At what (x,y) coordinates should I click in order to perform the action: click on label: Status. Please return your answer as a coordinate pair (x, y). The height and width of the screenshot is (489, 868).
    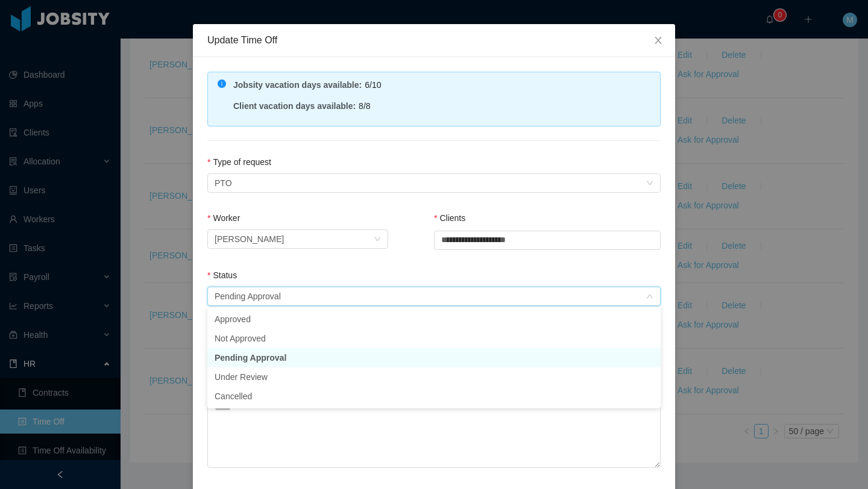
    Looking at the image, I should click on (222, 276).